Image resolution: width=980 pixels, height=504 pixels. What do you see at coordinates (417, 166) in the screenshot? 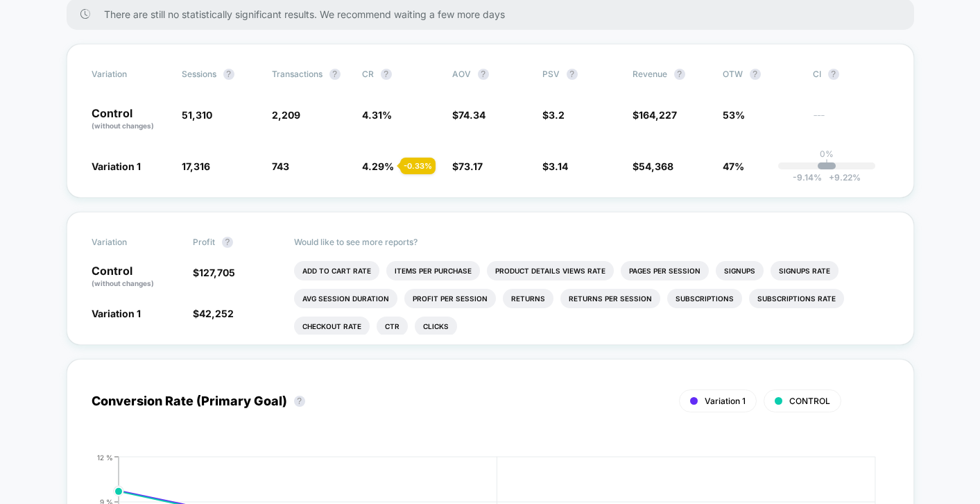
I see `div: - 0.33 %` at bounding box center [417, 166].